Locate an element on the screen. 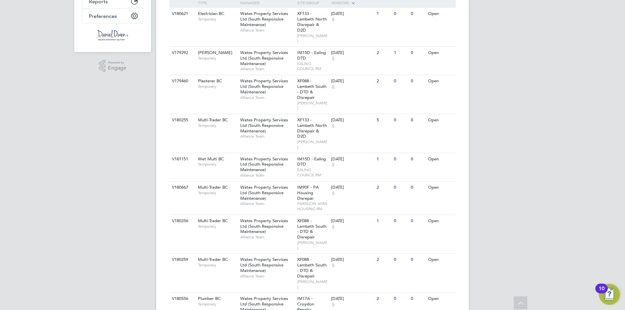  span: Plasterer BC is located at coordinates (210, 81).